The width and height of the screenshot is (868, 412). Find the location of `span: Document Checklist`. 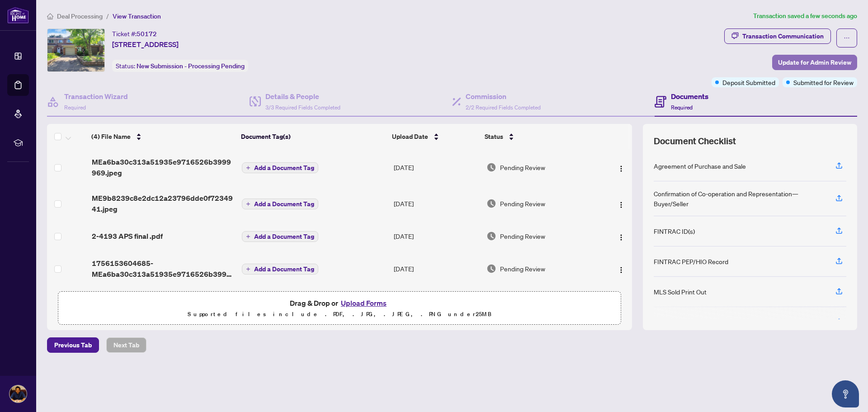

span: Document Checklist is located at coordinates (695, 141).